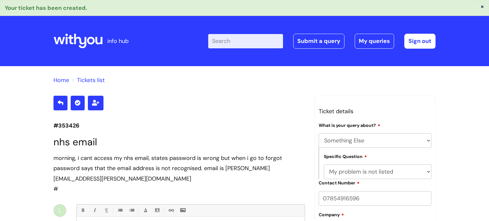 The image size is (489, 221). I want to click on a: Font Color, so click(145, 211).